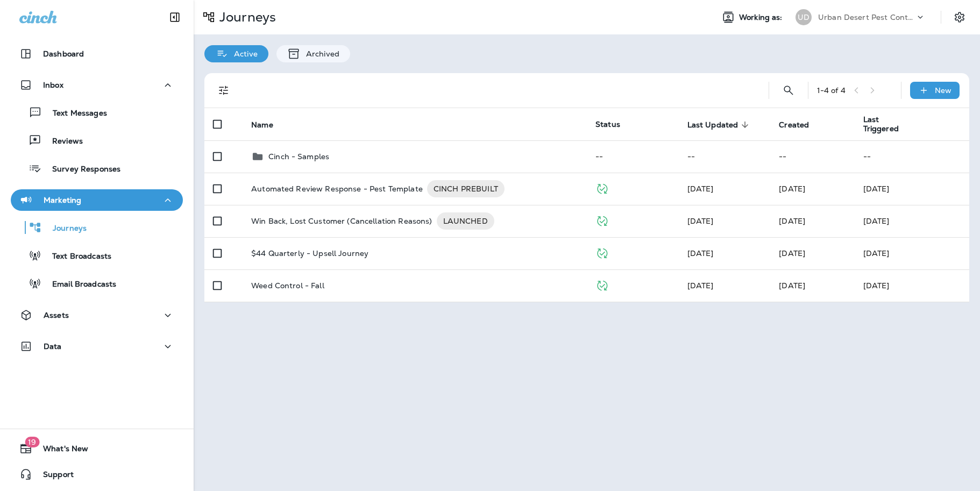 The image size is (980, 491). What do you see at coordinates (97, 112) in the screenshot?
I see `button: Text Messages` at bounding box center [97, 112].